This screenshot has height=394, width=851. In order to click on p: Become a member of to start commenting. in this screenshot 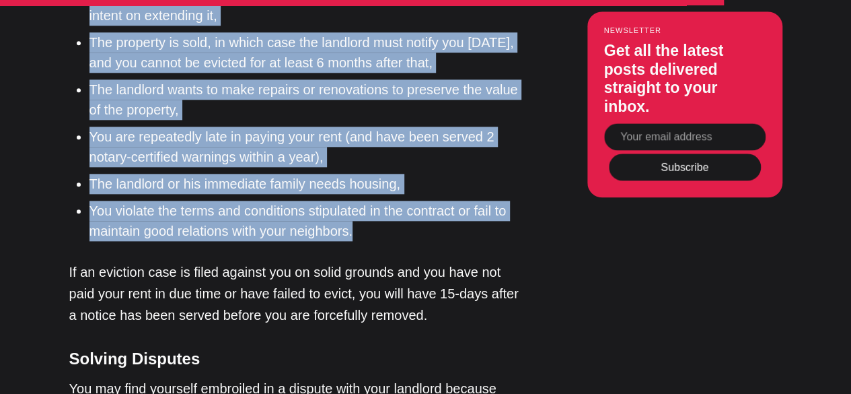, I will do `click(249, 65)`.